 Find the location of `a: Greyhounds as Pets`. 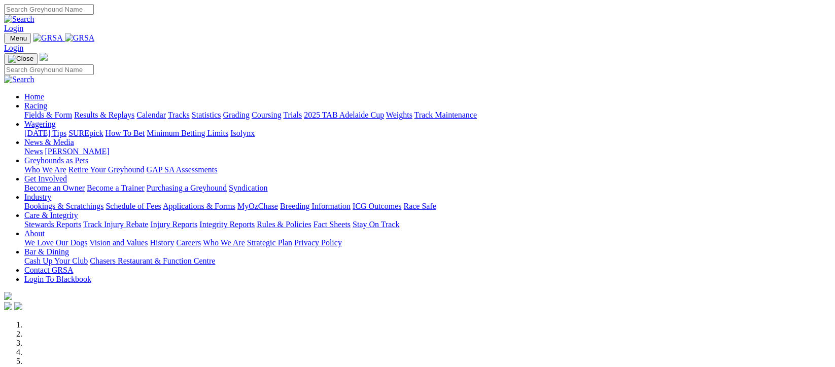

a: Greyhounds as Pets is located at coordinates (56, 160).